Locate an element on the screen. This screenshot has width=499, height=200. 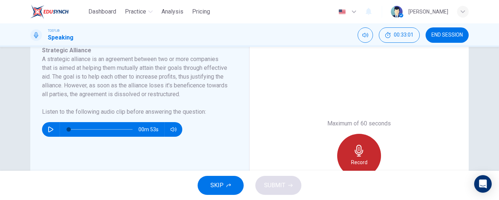
button: SKIP is located at coordinates (221, 185).